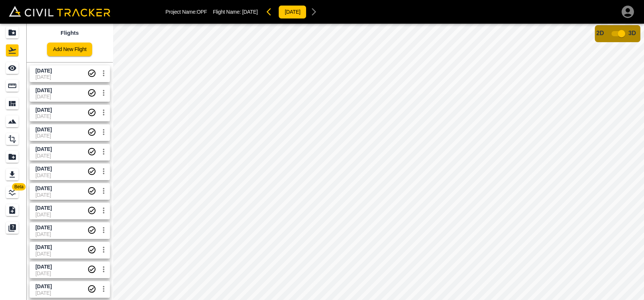 The height and width of the screenshot is (300, 644). I want to click on p: Flight Name:, so click(235, 12).